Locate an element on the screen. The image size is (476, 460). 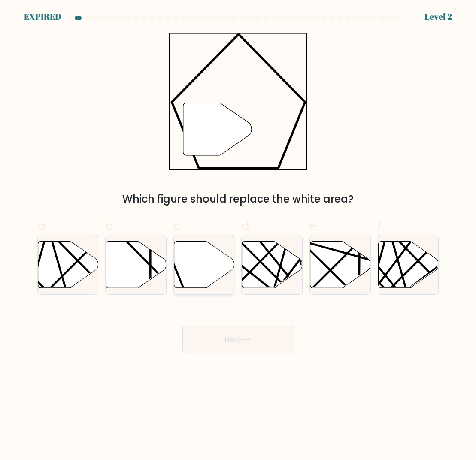
div: EXPIRED is located at coordinates (42, 17).